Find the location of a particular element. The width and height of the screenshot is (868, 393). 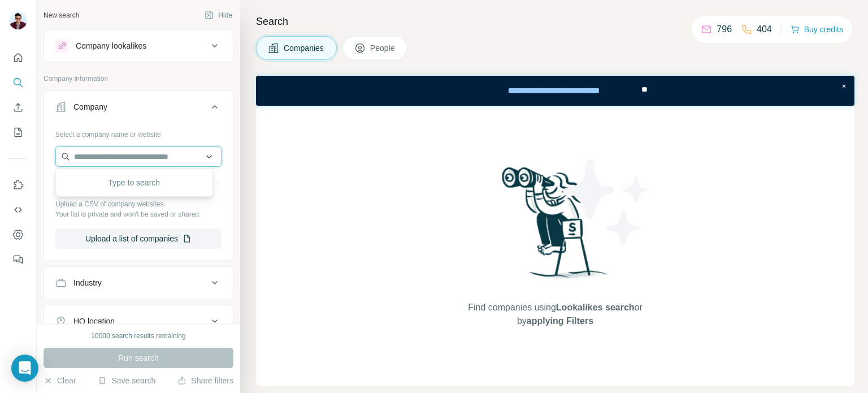

p: Upload a CSV of company websites. is located at coordinates (139, 204).